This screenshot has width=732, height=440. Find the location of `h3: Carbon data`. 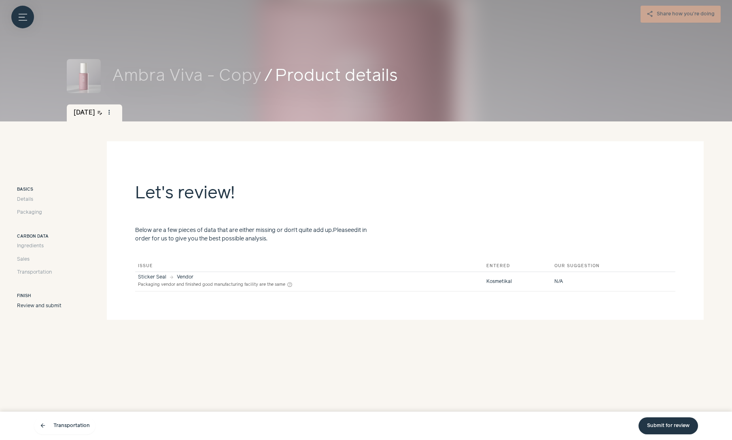

h3: Carbon data is located at coordinates (39, 237).